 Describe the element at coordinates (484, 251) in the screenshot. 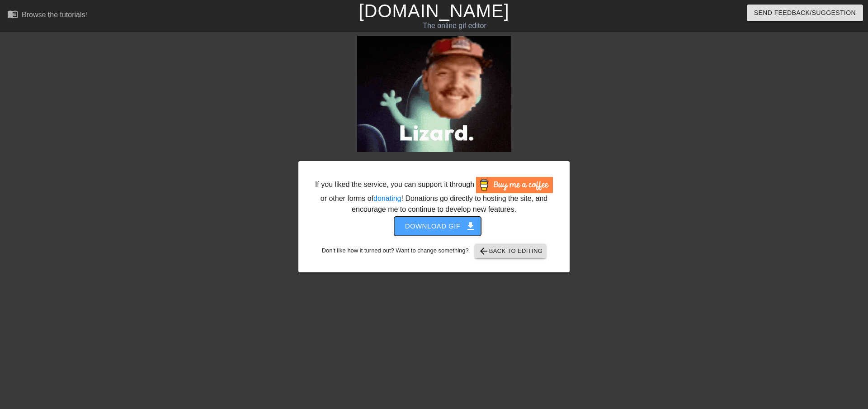

I see `span: arrow_back` at that location.